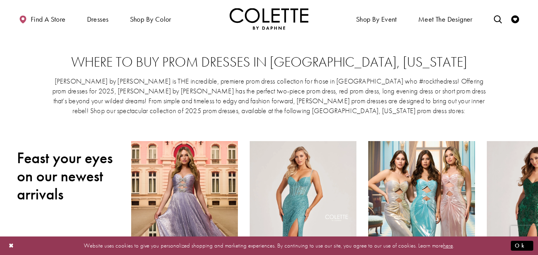  Describe the element at coordinates (446, 19) in the screenshot. I see `a: Meet the designer` at that location.